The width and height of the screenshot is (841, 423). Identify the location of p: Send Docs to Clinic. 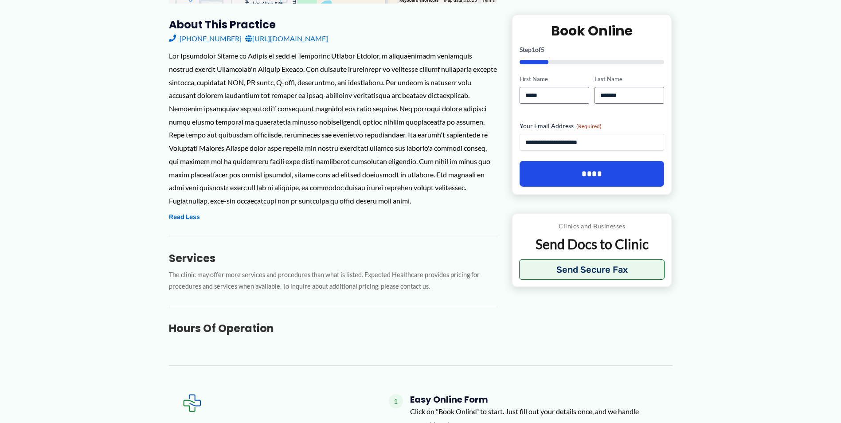
(592, 244).